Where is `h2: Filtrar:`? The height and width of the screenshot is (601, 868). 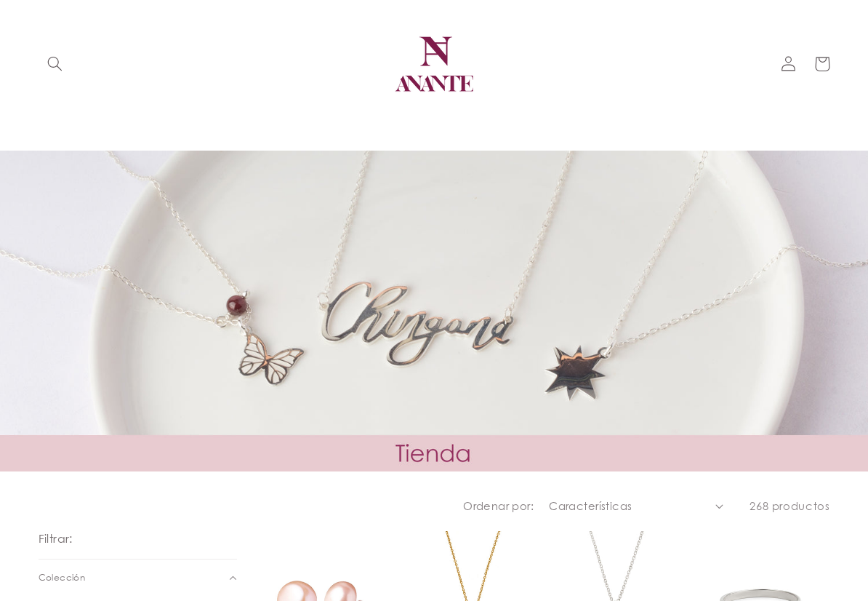
h2: Filtrar: is located at coordinates (55, 538).